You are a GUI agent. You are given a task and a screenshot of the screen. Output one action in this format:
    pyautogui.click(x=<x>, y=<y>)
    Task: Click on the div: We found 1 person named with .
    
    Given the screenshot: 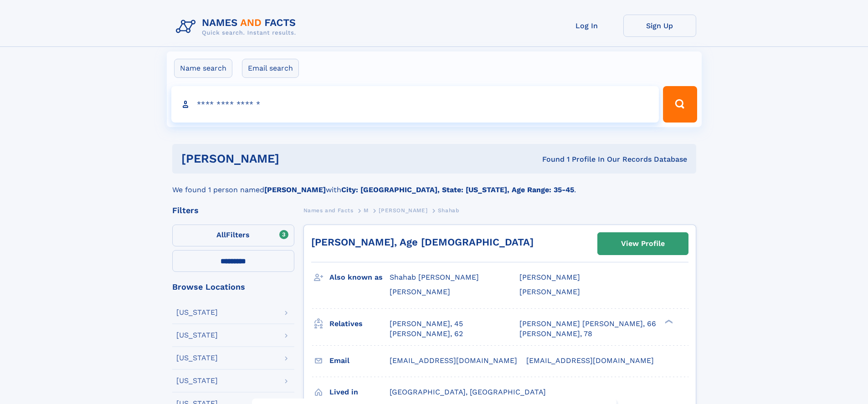 What is the action you would take?
    pyautogui.click(x=435, y=185)
    